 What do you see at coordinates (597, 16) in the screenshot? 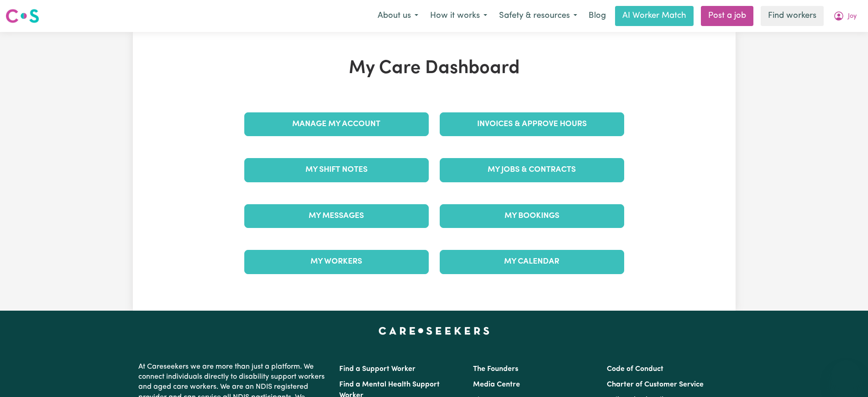
I see `a: Blog` at bounding box center [597, 16].